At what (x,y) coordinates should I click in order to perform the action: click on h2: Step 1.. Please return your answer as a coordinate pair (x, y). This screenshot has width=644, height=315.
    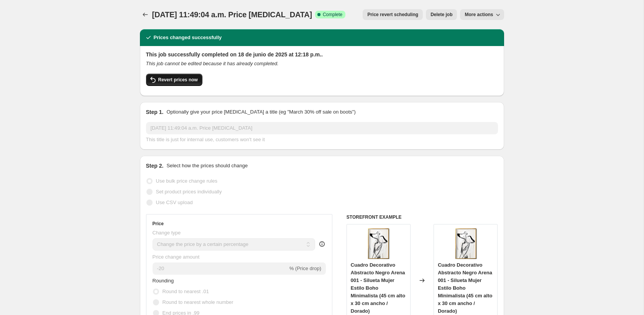
    Looking at the image, I should click on (155, 112).